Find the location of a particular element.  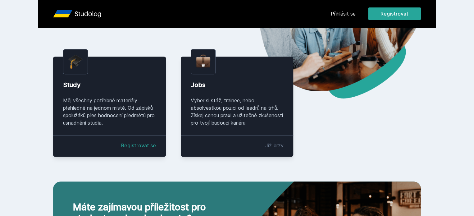

div: Study is located at coordinates (109, 85).